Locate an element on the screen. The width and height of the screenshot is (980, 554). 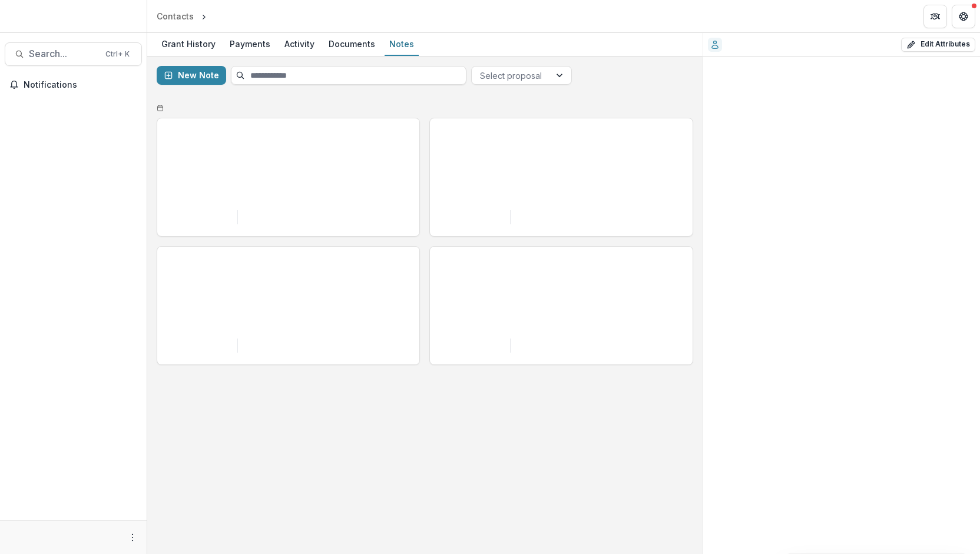
div: Notes is located at coordinates (402, 43).